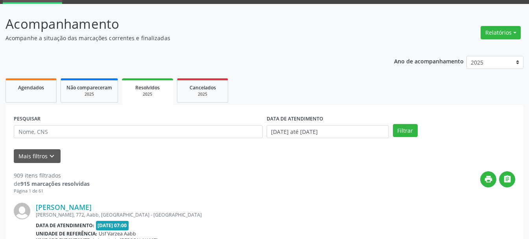  What do you see at coordinates (203, 87) in the screenshot?
I see `span: Cancelados` at bounding box center [203, 87].